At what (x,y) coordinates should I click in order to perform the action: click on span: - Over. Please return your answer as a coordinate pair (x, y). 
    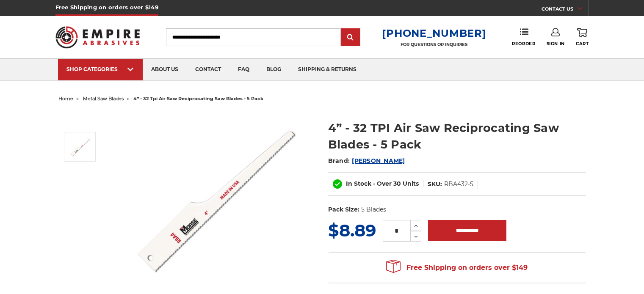
    Looking at the image, I should click on (382, 184).